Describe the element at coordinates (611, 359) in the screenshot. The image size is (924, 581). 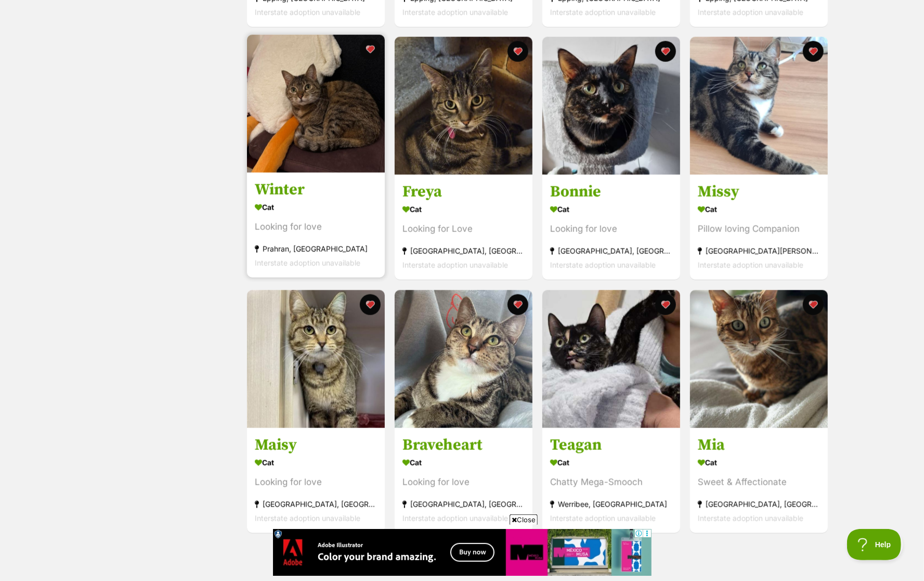
I see `img: Teagan` at that location.